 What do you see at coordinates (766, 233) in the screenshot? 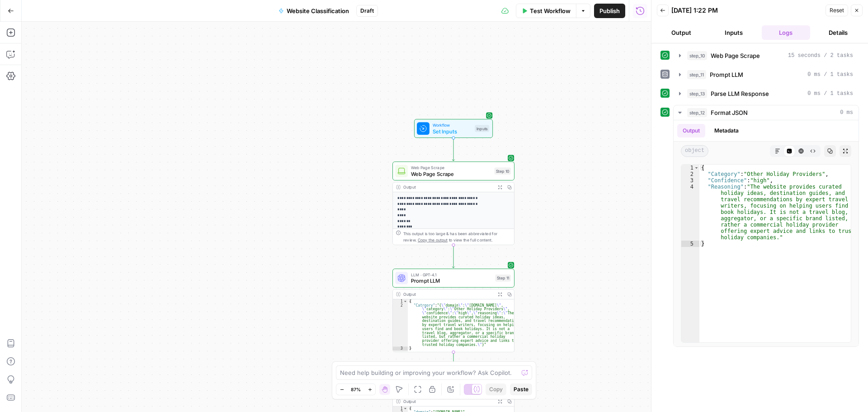
I see `div: 0 ms` at bounding box center [766, 233].